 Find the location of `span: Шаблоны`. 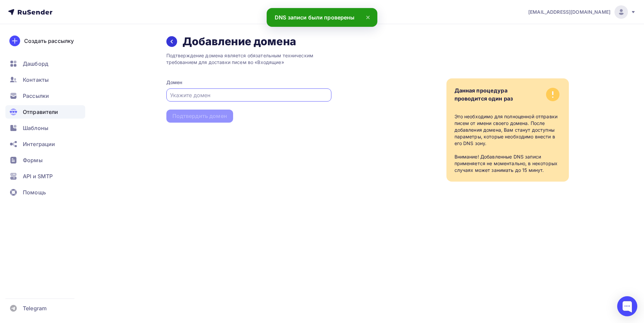

span: Шаблоны is located at coordinates (36, 128).